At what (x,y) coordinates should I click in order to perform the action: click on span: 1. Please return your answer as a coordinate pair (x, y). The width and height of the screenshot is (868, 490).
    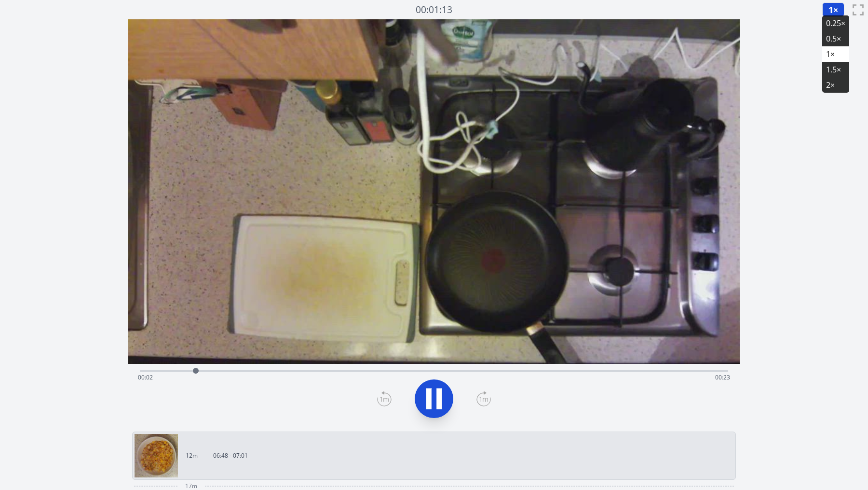
    Looking at the image, I should click on (831, 10).